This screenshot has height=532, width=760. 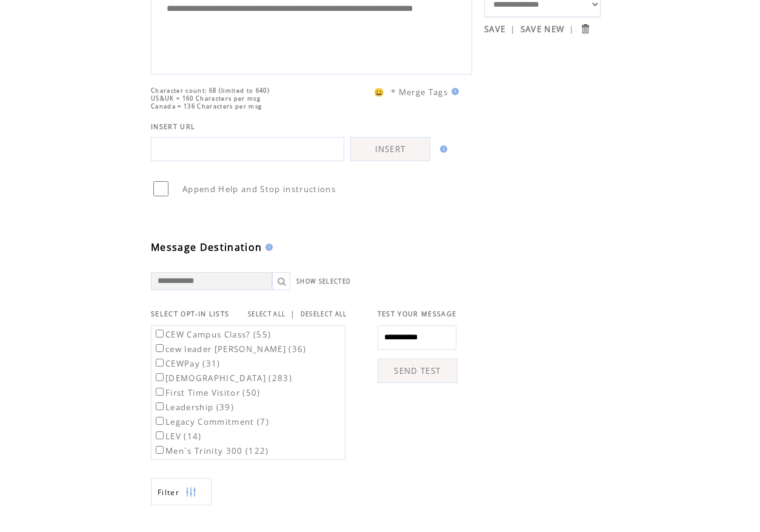 What do you see at coordinates (417, 314) in the screenshot?
I see `span: TEST YOUR MESSAGE` at bounding box center [417, 314].